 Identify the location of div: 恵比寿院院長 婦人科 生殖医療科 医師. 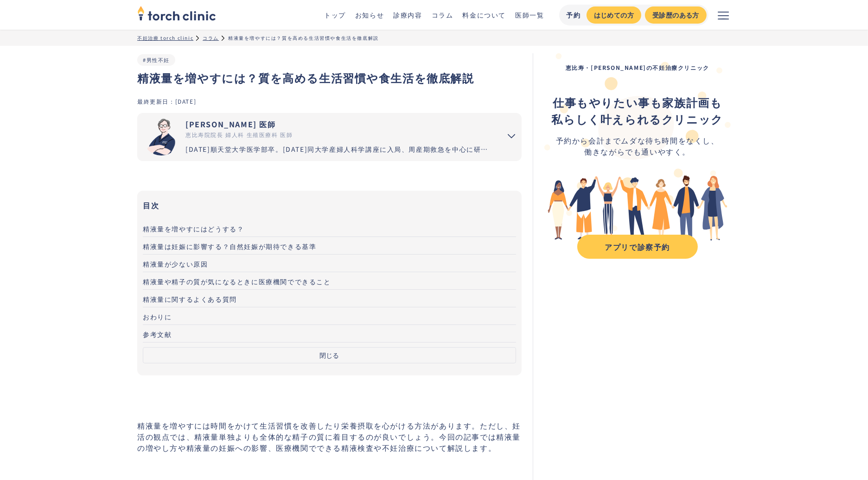
(340, 135).